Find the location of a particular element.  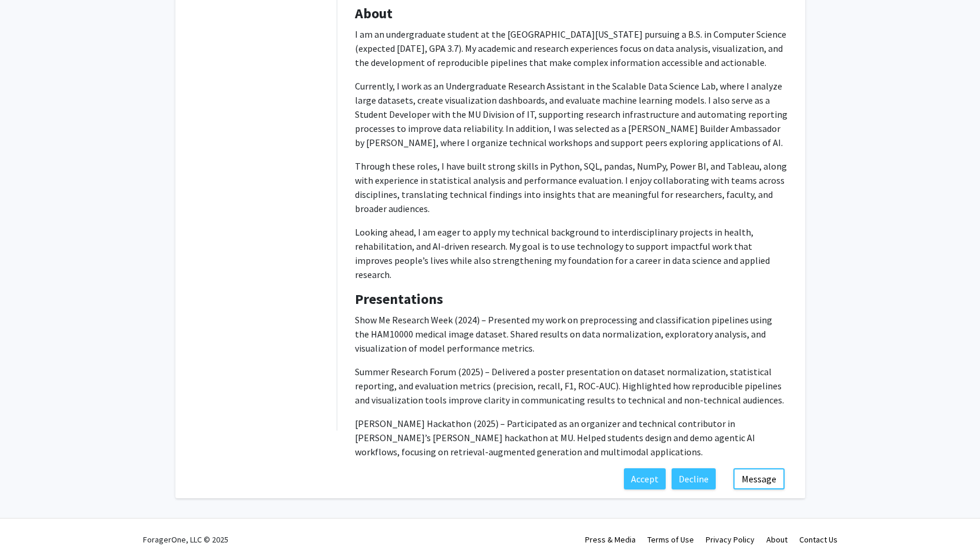

button: Message is located at coordinates (759, 479).